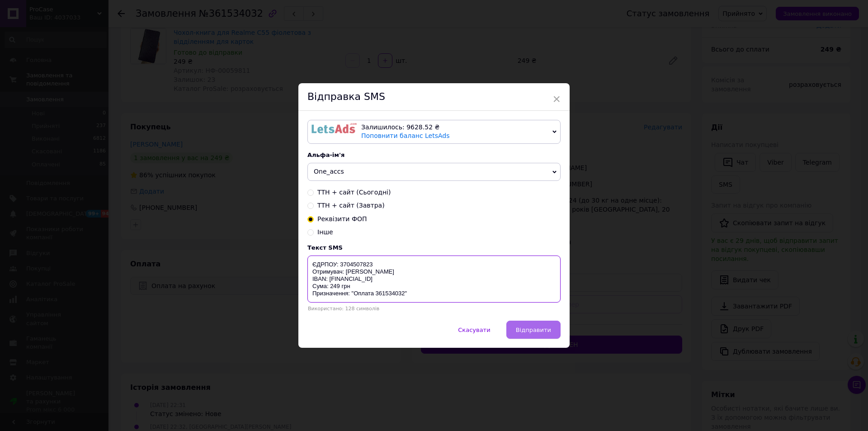 The height and width of the screenshot is (431, 868). What do you see at coordinates (474, 330) in the screenshot?
I see `button: Скасувати` at bounding box center [474, 330].